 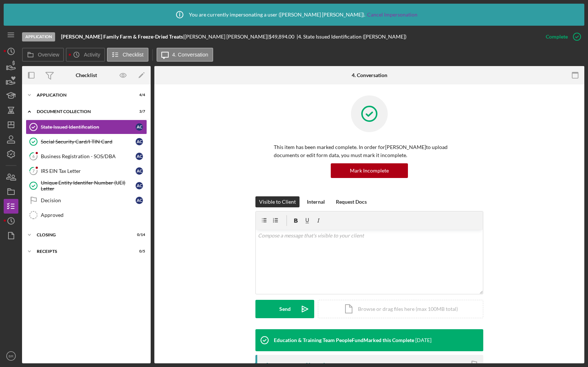 What do you see at coordinates (351, 202) in the screenshot?
I see `div: Request Docs` at bounding box center [351, 202].